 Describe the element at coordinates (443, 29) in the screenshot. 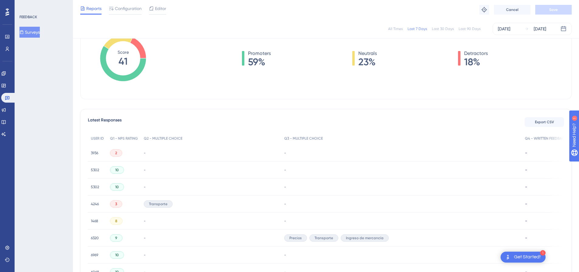

I see `div: Last 30 Days` at that location.